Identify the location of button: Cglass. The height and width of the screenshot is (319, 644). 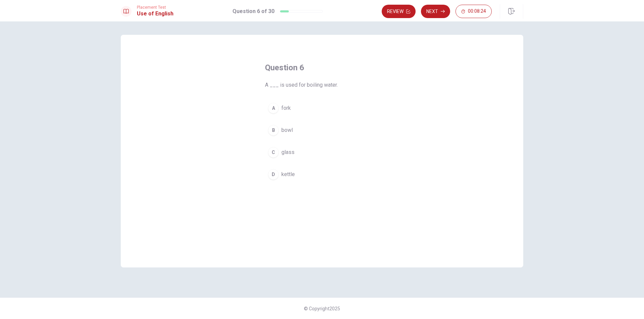
(322, 152).